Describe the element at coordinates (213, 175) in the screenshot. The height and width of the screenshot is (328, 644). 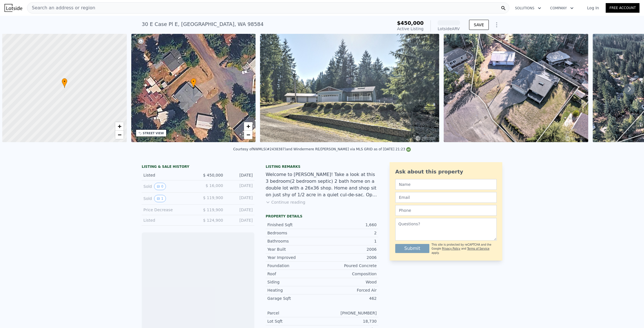
I see `span: $ 450,000` at that location.